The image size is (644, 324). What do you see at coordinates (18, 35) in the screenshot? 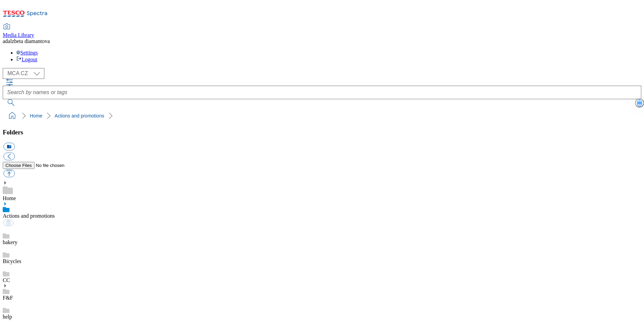
I see `span: Media Library` at bounding box center [18, 35].